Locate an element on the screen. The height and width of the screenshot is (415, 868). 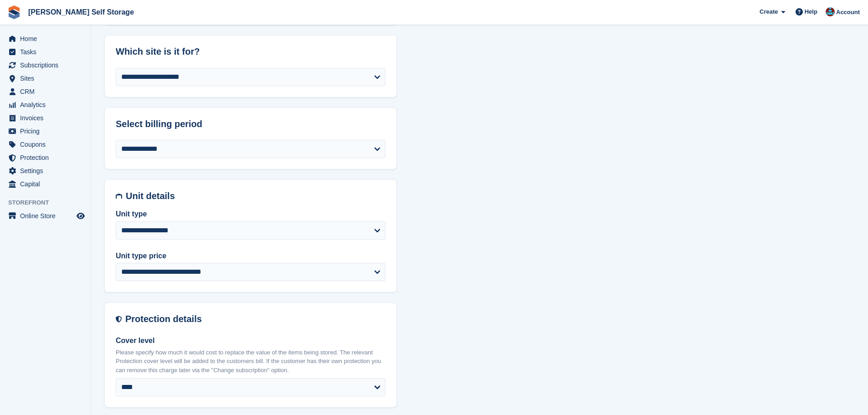
span: CRM is located at coordinates (47, 91).